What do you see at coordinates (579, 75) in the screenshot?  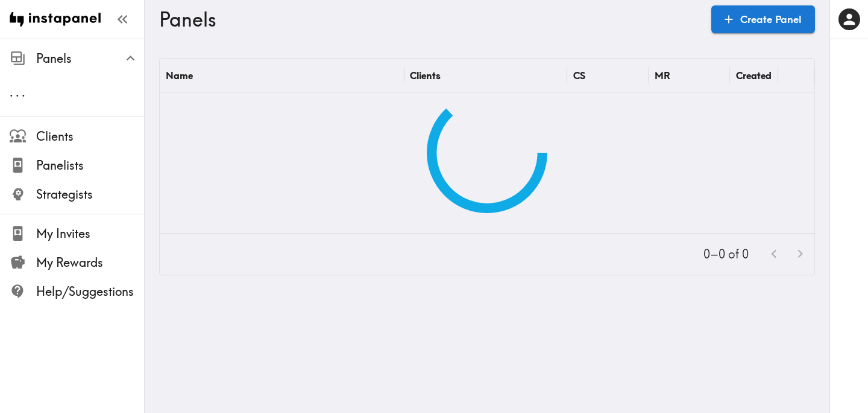 I see `div: CS` at bounding box center [579, 75].